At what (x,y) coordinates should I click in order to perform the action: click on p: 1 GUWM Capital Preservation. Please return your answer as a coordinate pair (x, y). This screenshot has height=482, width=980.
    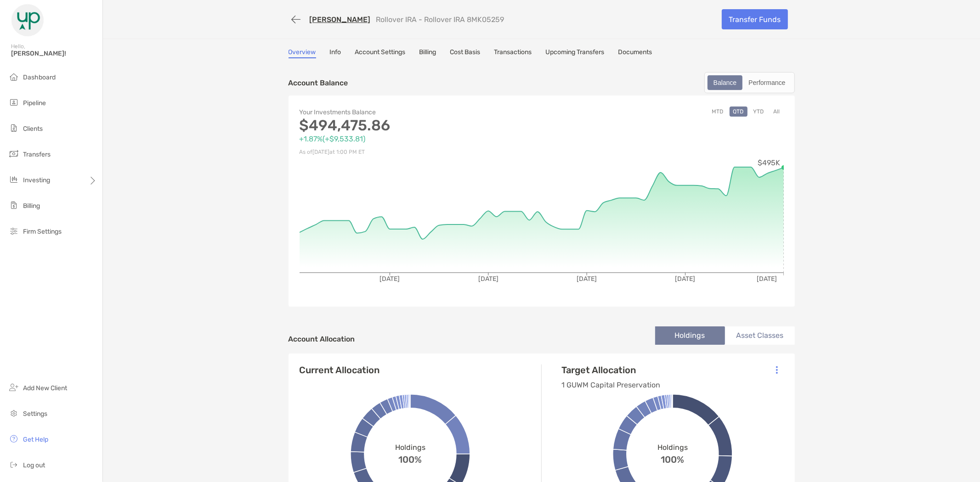
    Looking at the image, I should click on (611, 385).